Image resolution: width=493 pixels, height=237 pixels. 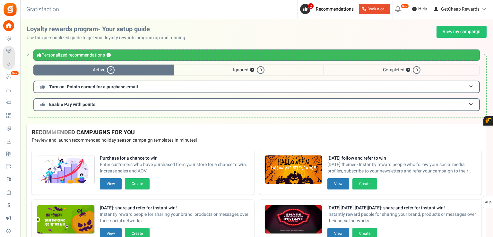 I want to click on span: Recommendations, so click(x=335, y=9).